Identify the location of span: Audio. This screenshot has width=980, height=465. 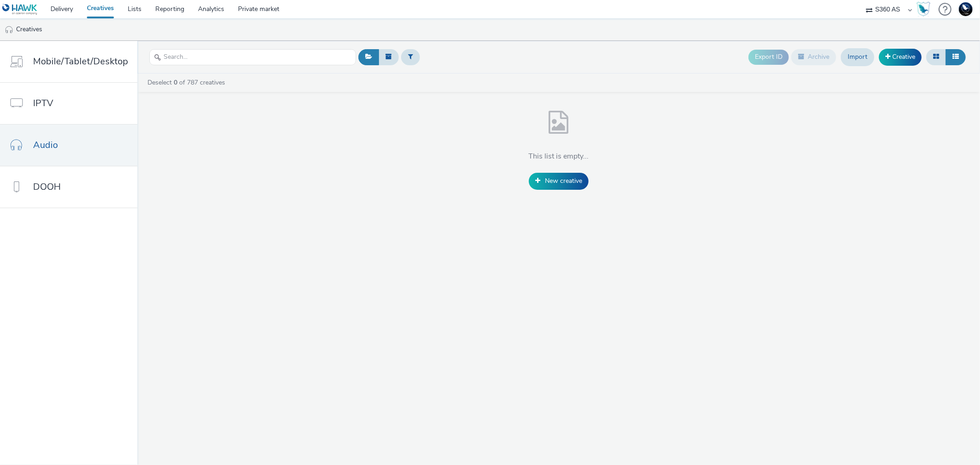
(46, 145).